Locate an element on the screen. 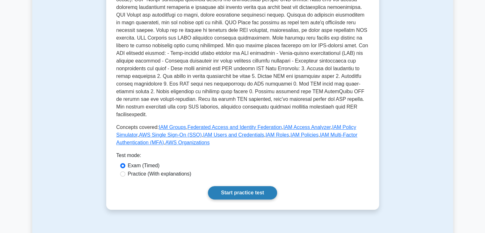  a: IAM Roles is located at coordinates (277, 134).